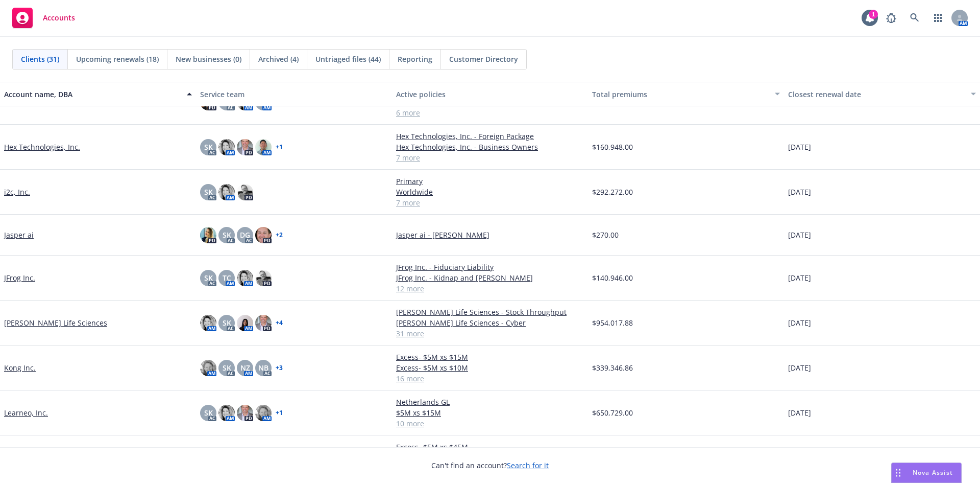 This screenshot has width=980, height=483. I want to click on div: Closest renewal date, so click(876, 94).